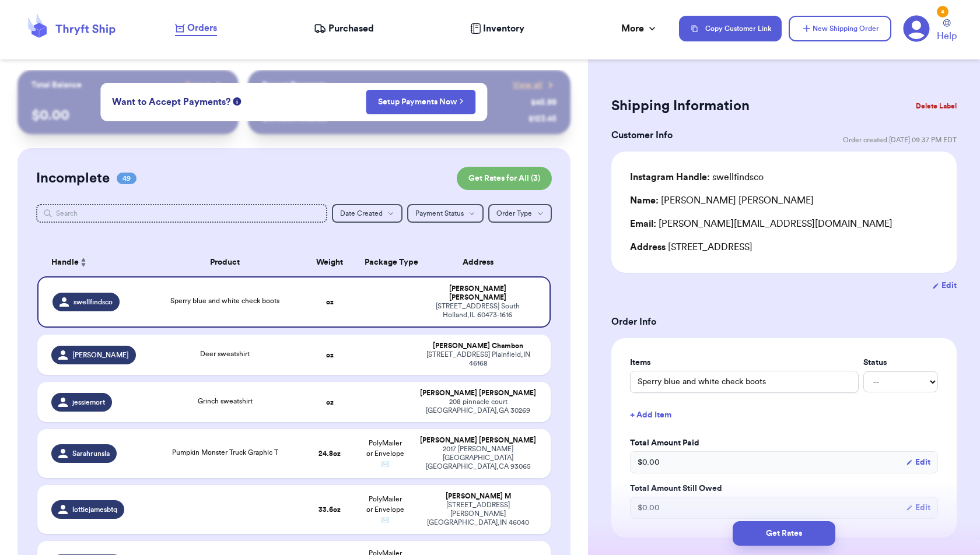 The width and height of the screenshot is (980, 555). I want to click on span: Sperry blue and white check boots, so click(224, 301).